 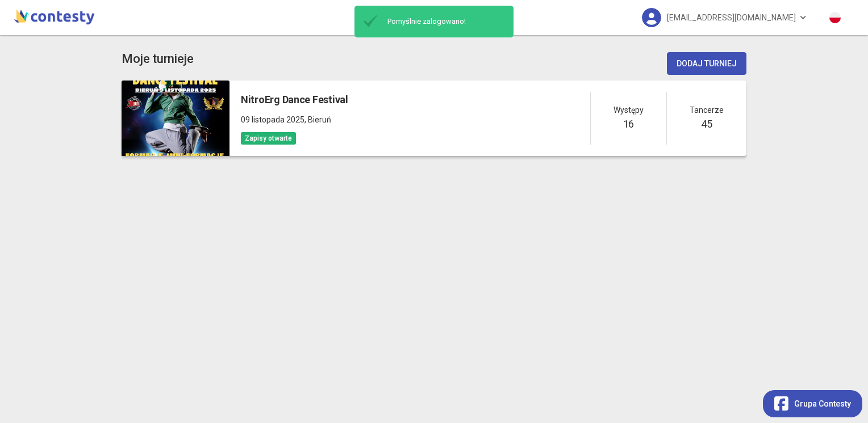 What do you see at coordinates (822, 404) in the screenshot?
I see `span: Grupa Contesty` at bounding box center [822, 404].